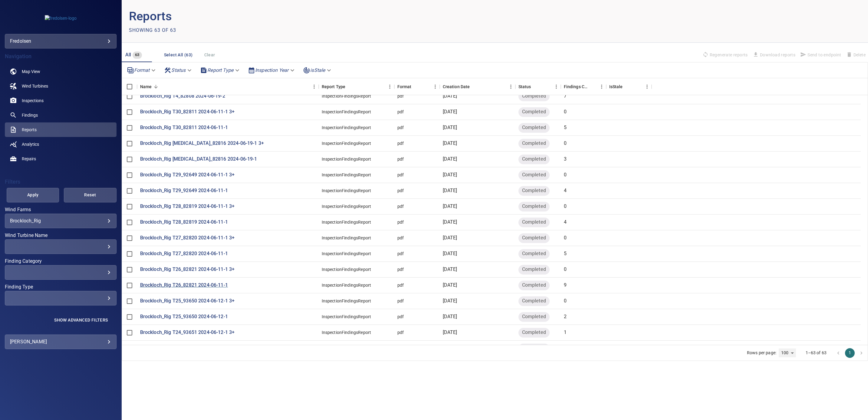  Describe the element at coordinates (318, 70) in the screenshot. I see `div: isStale` at that location.